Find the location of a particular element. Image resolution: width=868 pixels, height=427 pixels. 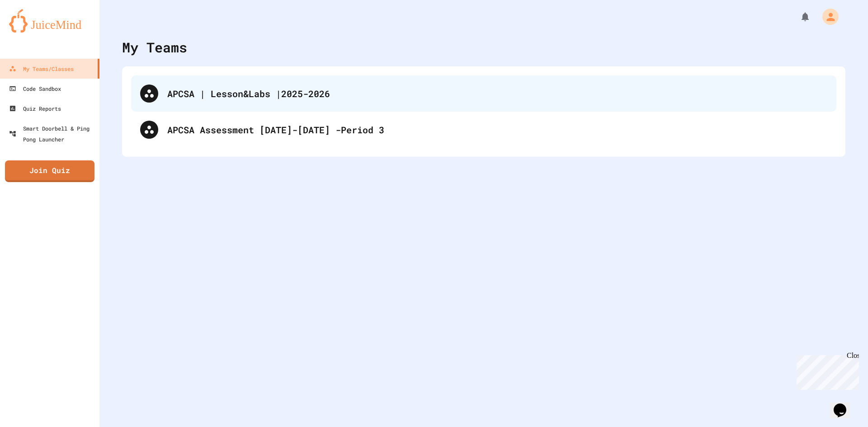

div: My Teams/Classes is located at coordinates (41, 69).